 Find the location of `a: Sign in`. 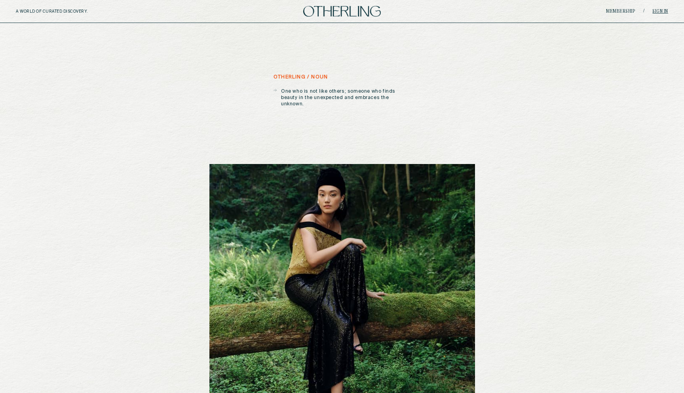

a: Sign in is located at coordinates (660, 11).